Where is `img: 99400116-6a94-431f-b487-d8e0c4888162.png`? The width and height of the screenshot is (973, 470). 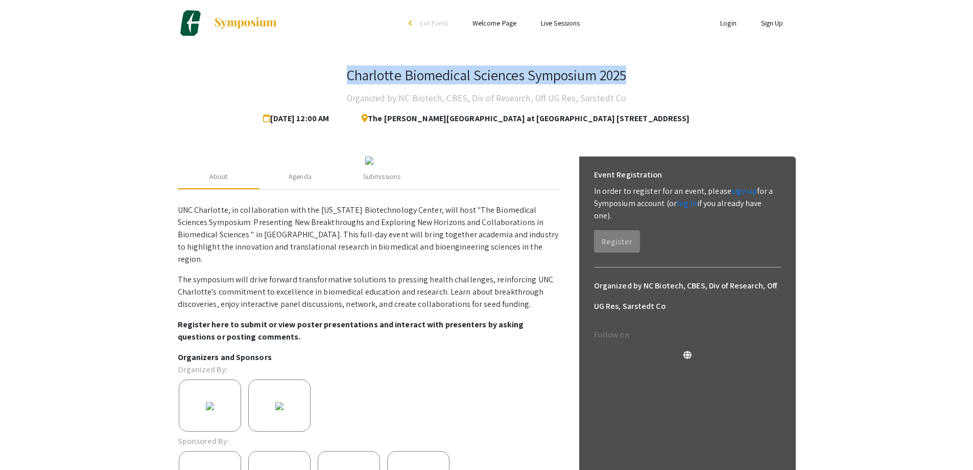 img: 99400116-6a94-431f-b487-d8e0c4888162.png is located at coordinates (210, 406).